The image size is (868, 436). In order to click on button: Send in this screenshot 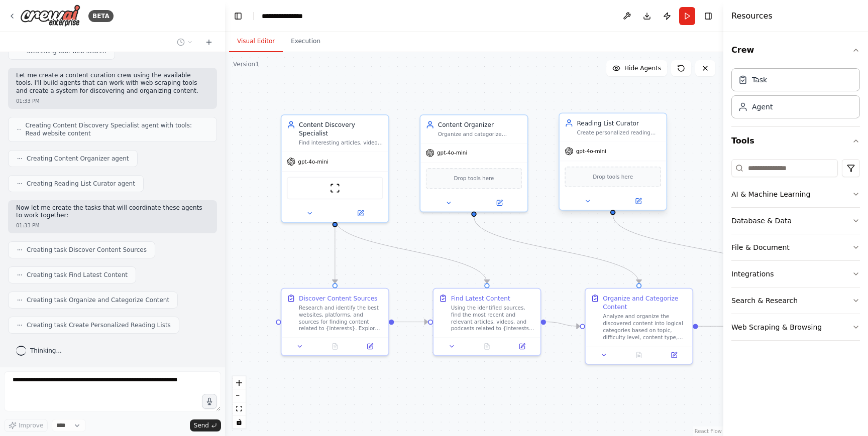, I will do `click(205, 426)`.